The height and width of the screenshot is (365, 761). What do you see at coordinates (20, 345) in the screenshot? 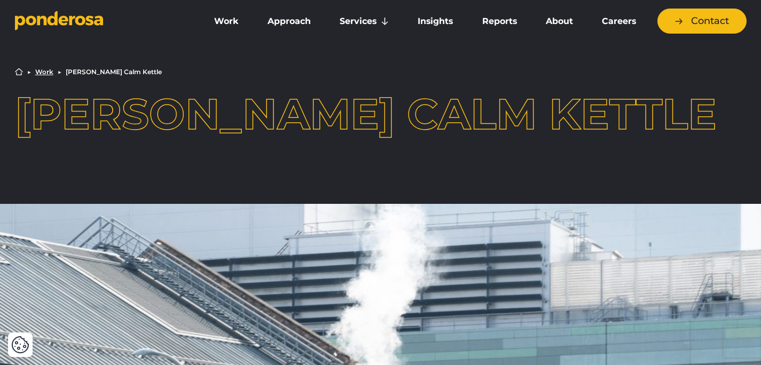
I see `button: Cookie Settings` at bounding box center [20, 345].